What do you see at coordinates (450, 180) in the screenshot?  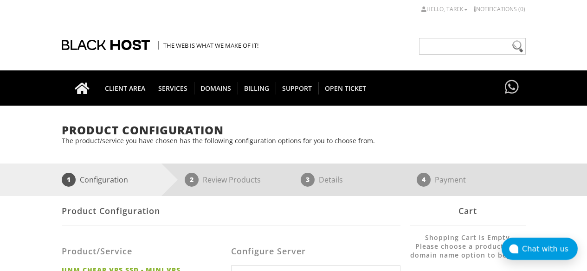 I see `p: Payment` at bounding box center [450, 180].